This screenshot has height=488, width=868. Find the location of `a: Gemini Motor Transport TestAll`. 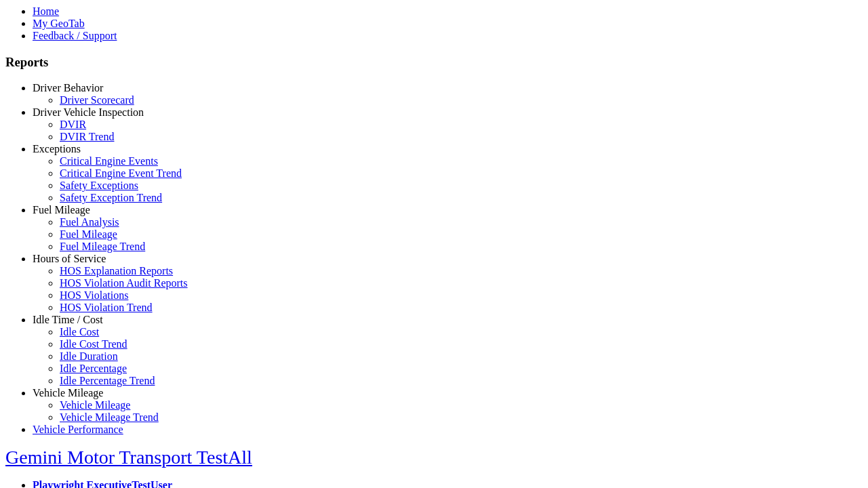

a: Gemini Motor Transport TestAll is located at coordinates (129, 457).